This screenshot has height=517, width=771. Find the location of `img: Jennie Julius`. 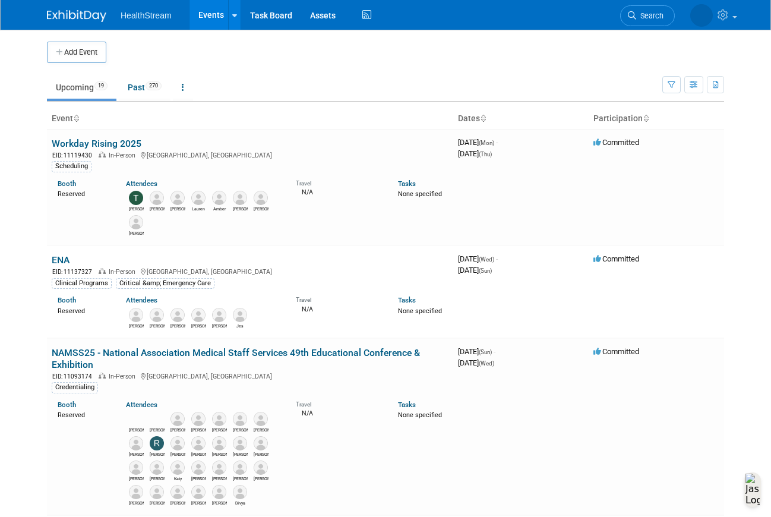

img: Jennie Julius is located at coordinates (240, 419).